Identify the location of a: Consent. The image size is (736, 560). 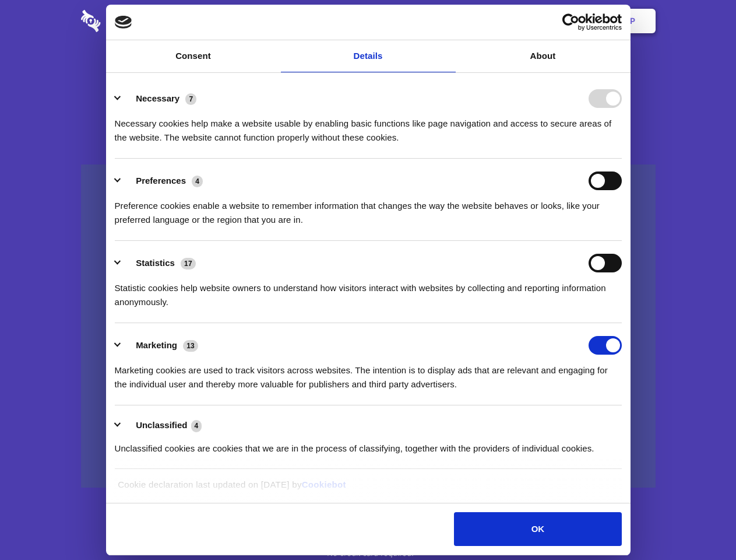
(193, 56).